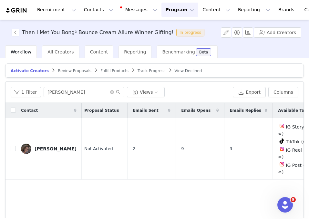 The width and height of the screenshot is (309, 219). Describe the element at coordinates (30, 71) in the screenshot. I see `span: Activate Creators` at that location.